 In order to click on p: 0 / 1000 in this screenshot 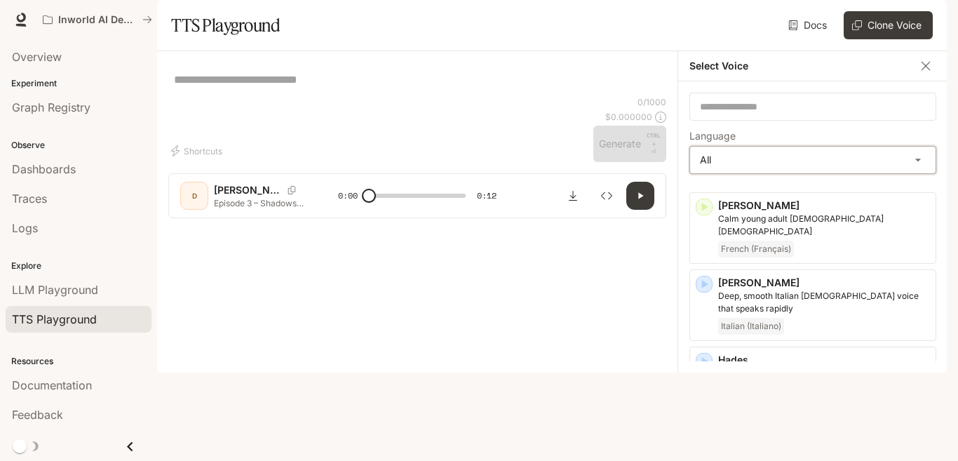, I will do `click(651, 102)`.